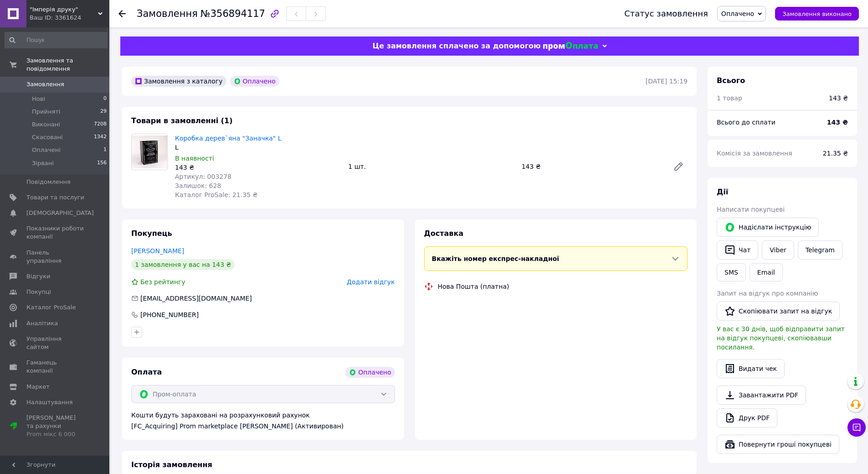  What do you see at coordinates (68, 65) in the screenshot?
I see `span: Замовлення та повідомлення` at bounding box center [68, 65].